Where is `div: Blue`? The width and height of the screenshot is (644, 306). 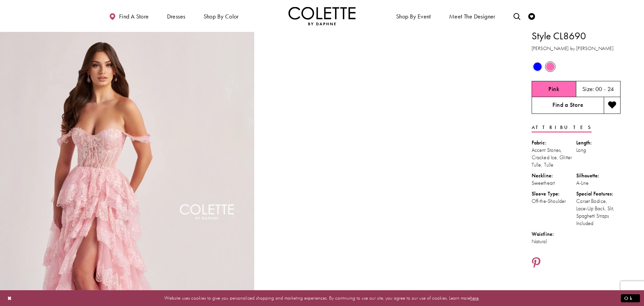
div: Blue is located at coordinates (537, 66).